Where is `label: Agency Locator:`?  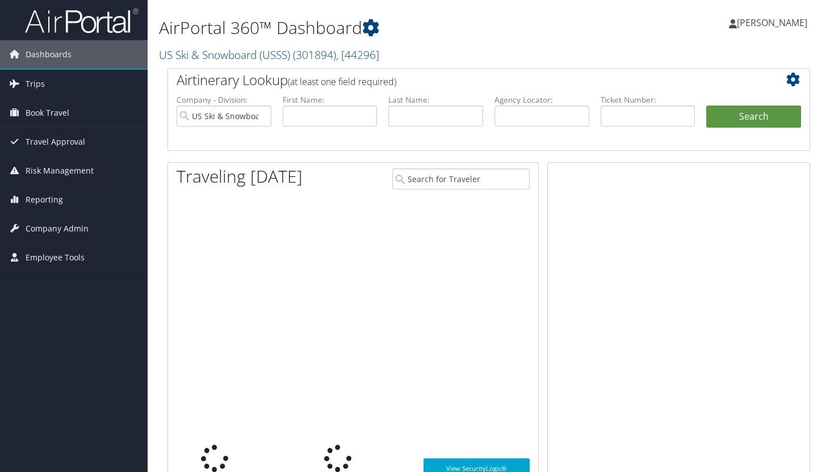
label: Agency Locator: is located at coordinates (541, 100).